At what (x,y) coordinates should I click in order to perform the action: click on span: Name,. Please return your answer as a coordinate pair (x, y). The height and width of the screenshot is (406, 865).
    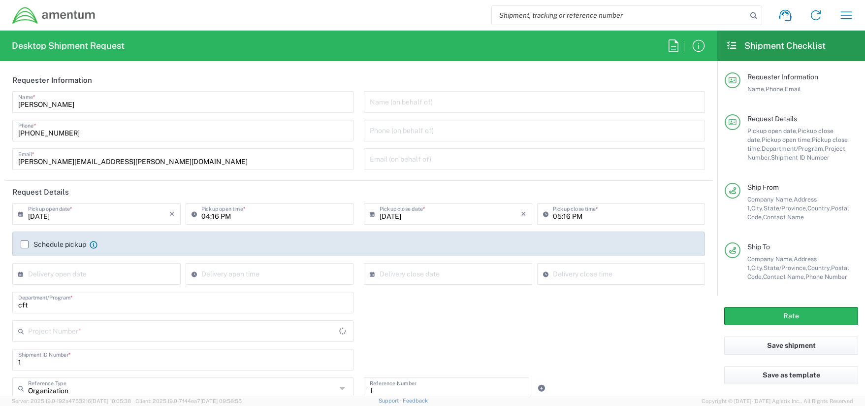
    Looking at the image, I should click on (756, 89).